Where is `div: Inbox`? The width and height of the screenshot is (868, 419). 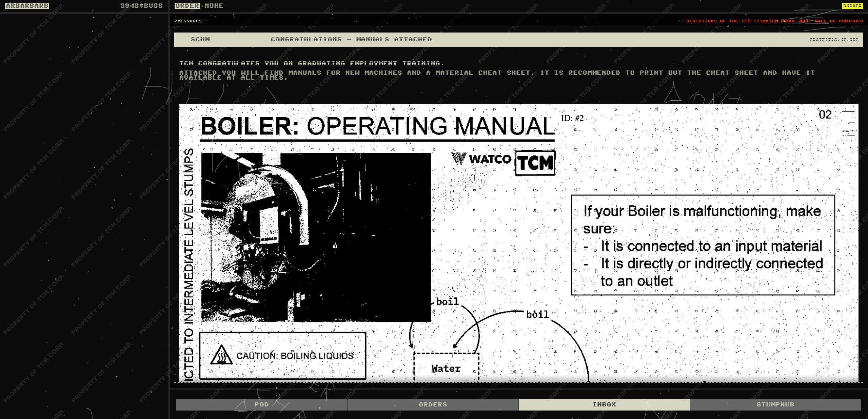 div: Inbox is located at coordinates (605, 406).